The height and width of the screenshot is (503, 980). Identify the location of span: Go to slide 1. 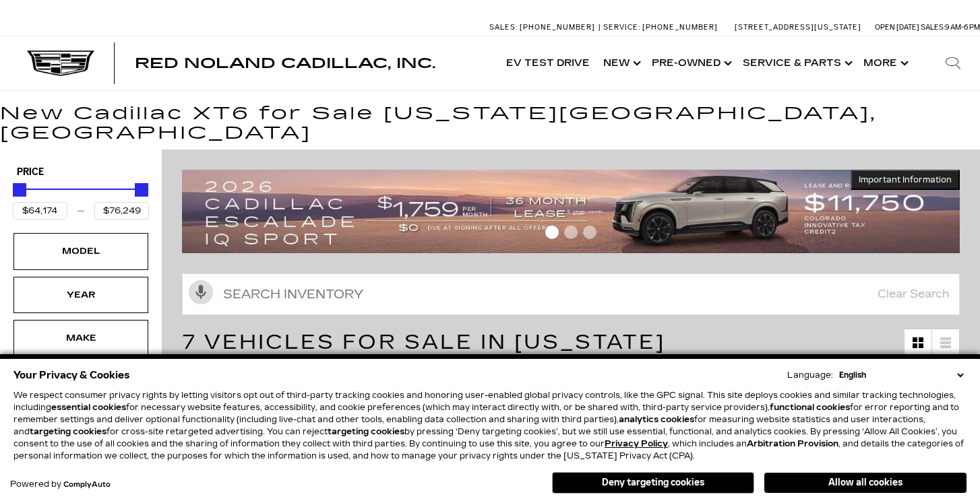
(552, 233).